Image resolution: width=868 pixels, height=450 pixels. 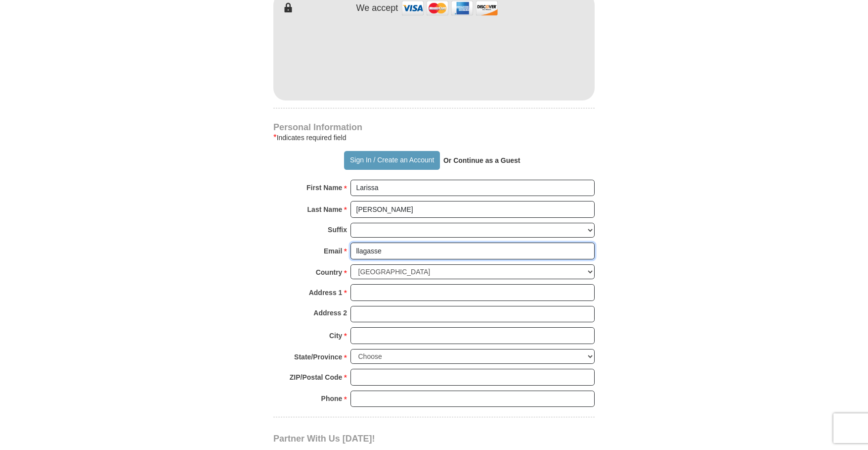 What do you see at coordinates (434, 137) in the screenshot?
I see `div: Indicates required field` at bounding box center [434, 137].